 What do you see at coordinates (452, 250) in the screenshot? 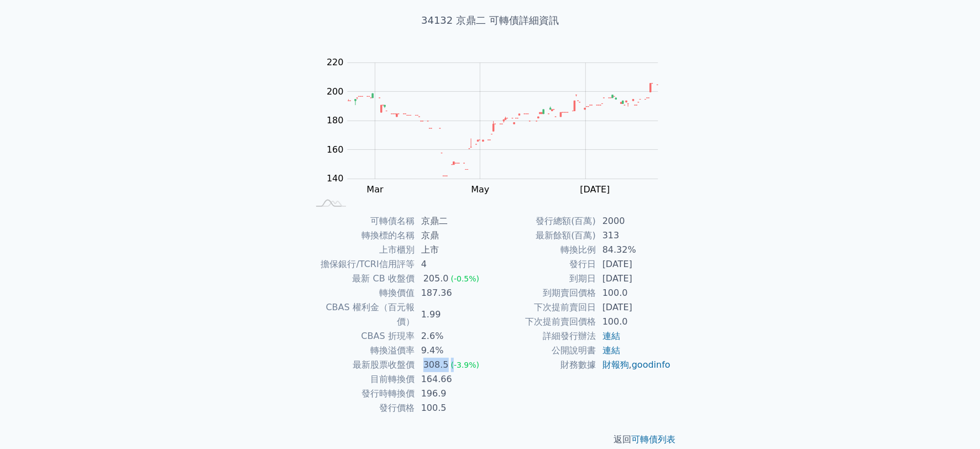
I see `td: 上市` at bounding box center [452, 250].